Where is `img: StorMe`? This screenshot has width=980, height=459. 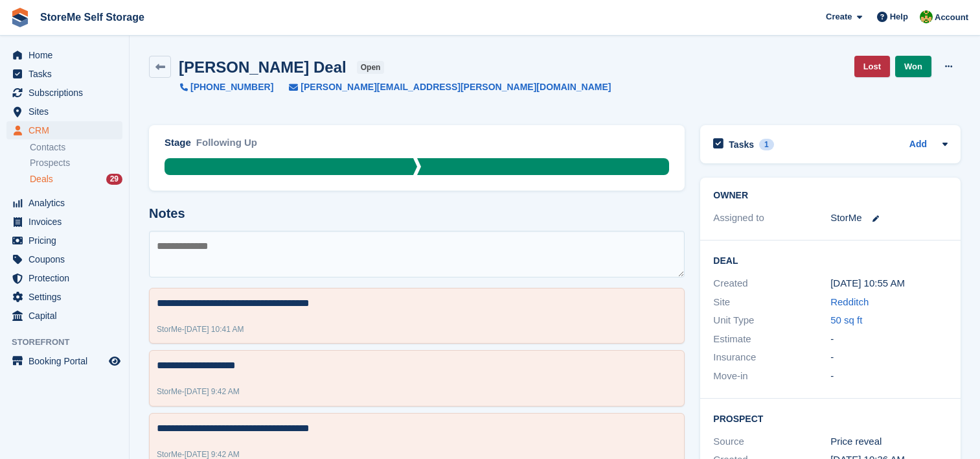
img: StorMe is located at coordinates (926, 17).